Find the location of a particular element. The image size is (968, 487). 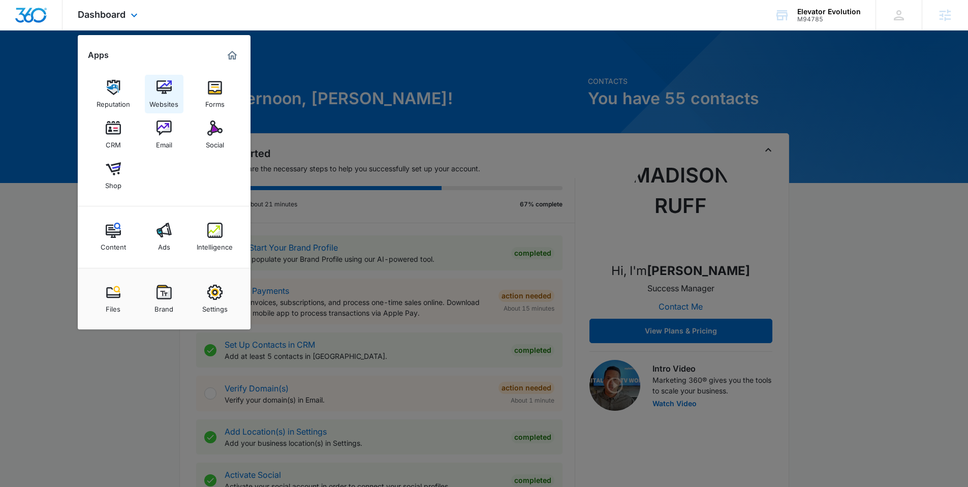

div: Content is located at coordinates (113, 244).